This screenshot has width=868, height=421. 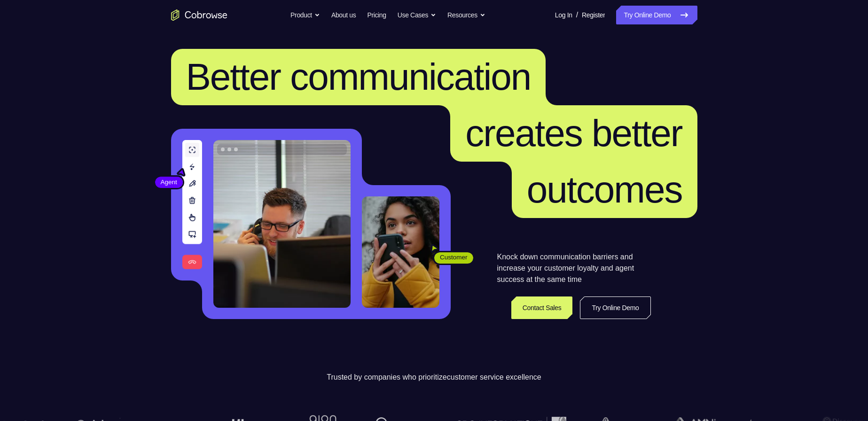 What do you see at coordinates (573, 268) in the screenshot?
I see `p: Knock down communication barriers and increase your customer loyalty and agent success at the sam...` at bounding box center [573, 268].